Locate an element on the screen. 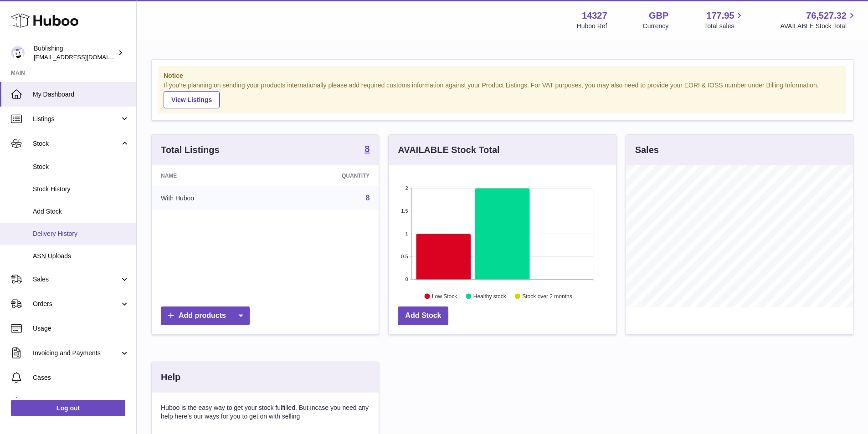 The width and height of the screenshot is (868, 434). h3: Total Listings is located at coordinates (190, 150).